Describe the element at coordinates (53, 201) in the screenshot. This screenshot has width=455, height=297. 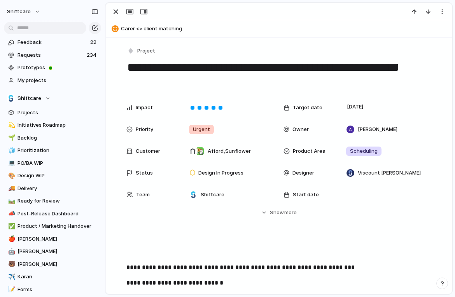
I see `div: 🛤️Ready for Review` at that location.